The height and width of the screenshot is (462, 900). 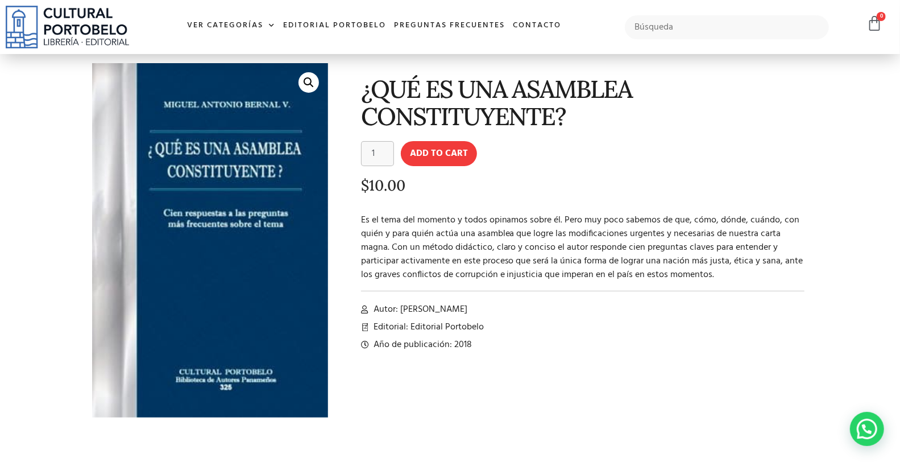 What do you see at coordinates (537, 26) in the screenshot?
I see `a: Contacto` at bounding box center [537, 26].